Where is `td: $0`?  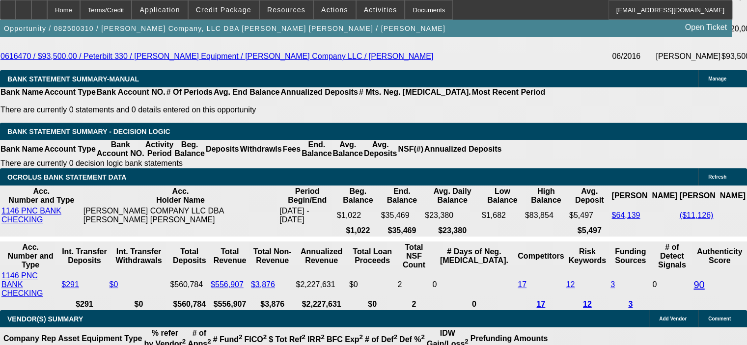
td: $0 is located at coordinates (372, 285).